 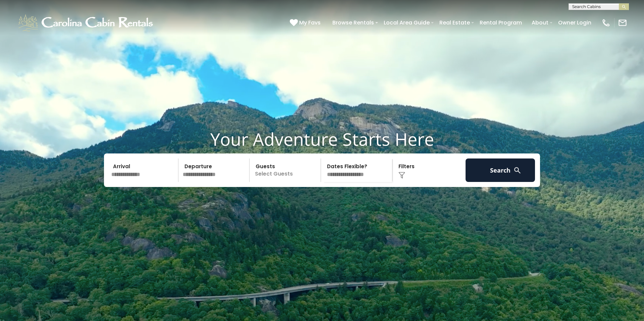 What do you see at coordinates (606, 23) in the screenshot?
I see `img: phone-regular-white.png` at bounding box center [606, 23].